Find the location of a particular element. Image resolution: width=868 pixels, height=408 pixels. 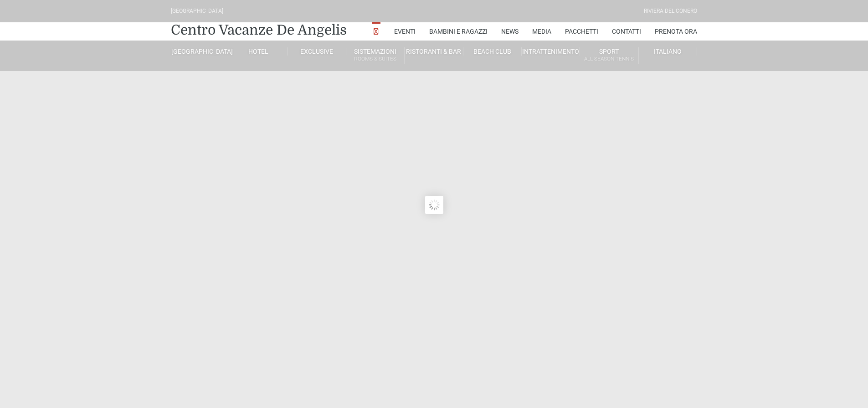

a: SportAll Season Tennis is located at coordinates (609, 55).